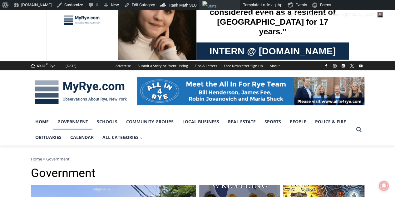 This screenshot has height=197, width=395. I want to click on a: YouTube, so click(361, 66).